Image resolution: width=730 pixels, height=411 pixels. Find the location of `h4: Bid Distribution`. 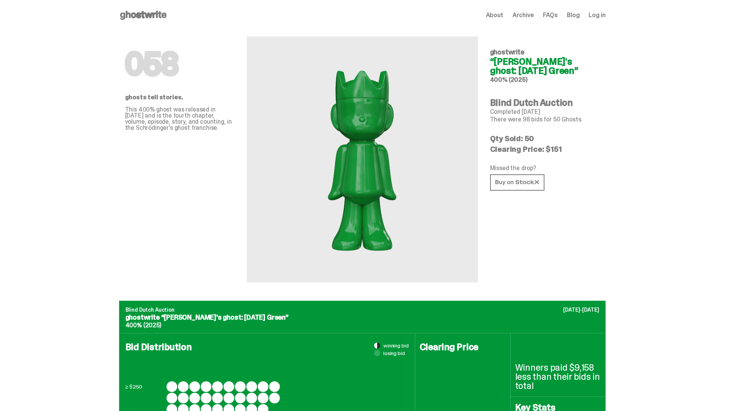

h4: Bid Distribution is located at coordinates (267, 359).